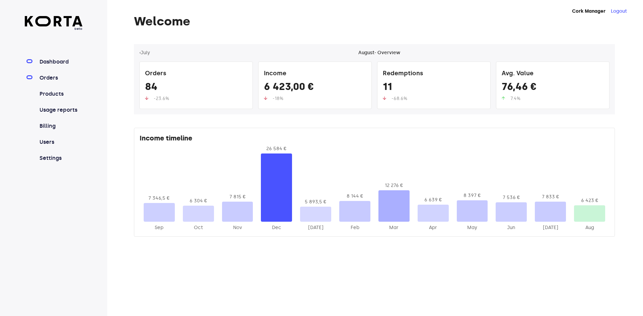 Image resolution: width=643 pixels, height=316 pixels. I want to click on div: 2025-Apr, so click(433, 228).